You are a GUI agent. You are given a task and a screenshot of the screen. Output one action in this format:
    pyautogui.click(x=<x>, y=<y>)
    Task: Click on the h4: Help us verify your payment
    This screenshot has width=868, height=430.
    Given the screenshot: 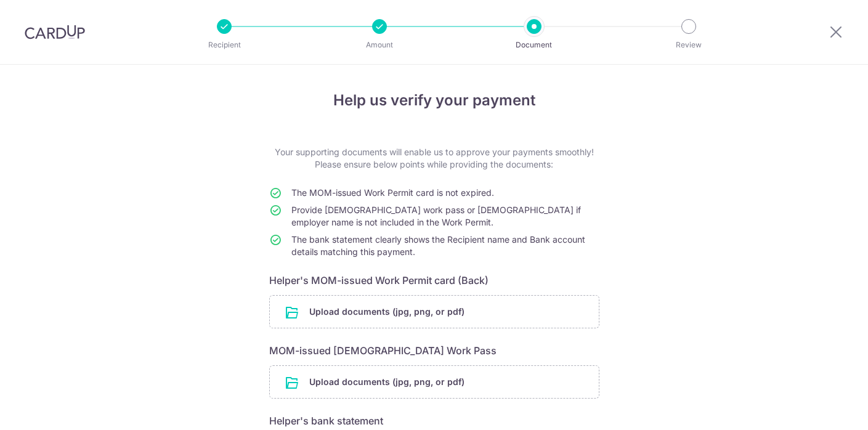 What is the action you would take?
    pyautogui.click(x=434, y=100)
    